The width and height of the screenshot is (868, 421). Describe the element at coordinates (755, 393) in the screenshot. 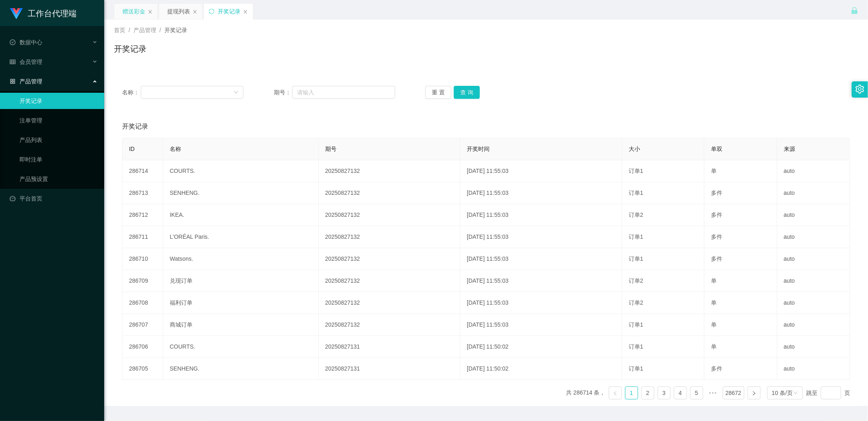

I see `i: 图标: right` at that location.